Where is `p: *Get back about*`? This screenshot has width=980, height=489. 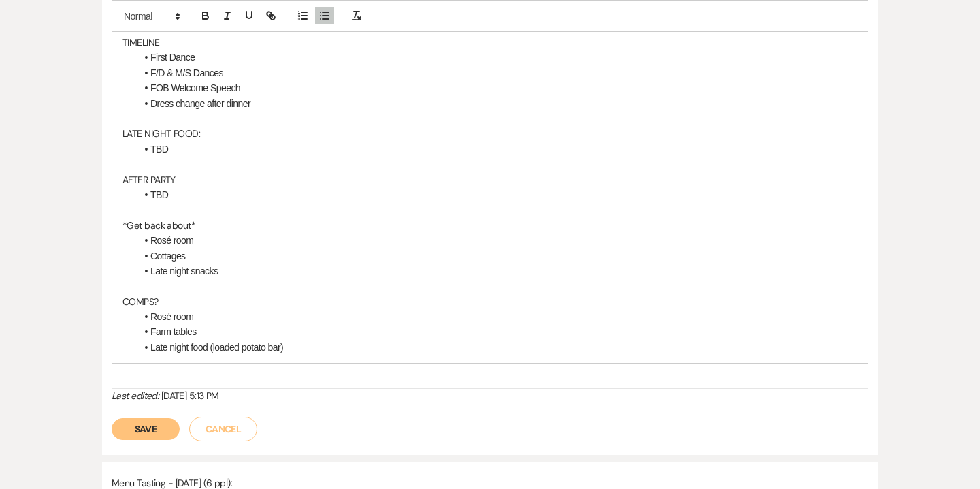 p: *Get back about* is located at coordinates (490, 226).